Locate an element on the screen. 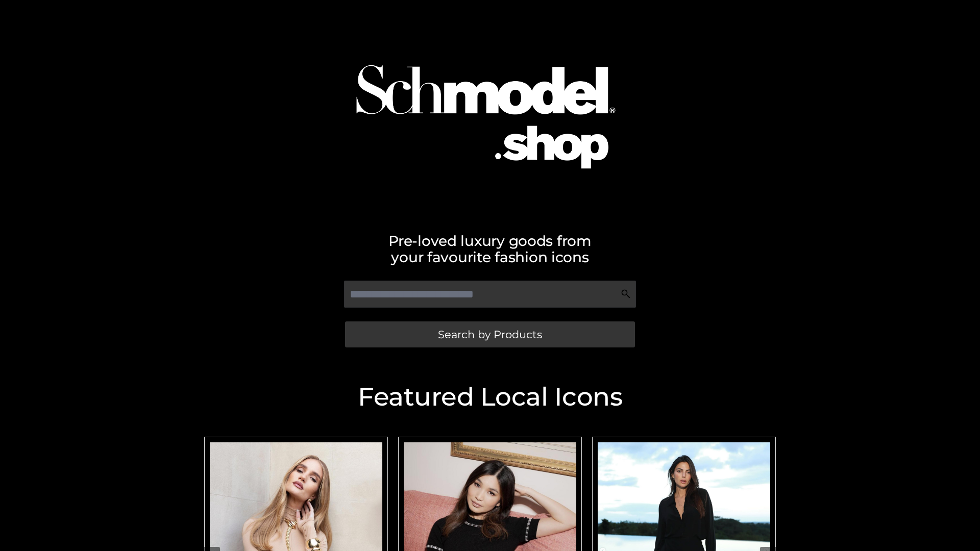 The height and width of the screenshot is (551, 980). span: Search by Products is located at coordinates (490, 335).